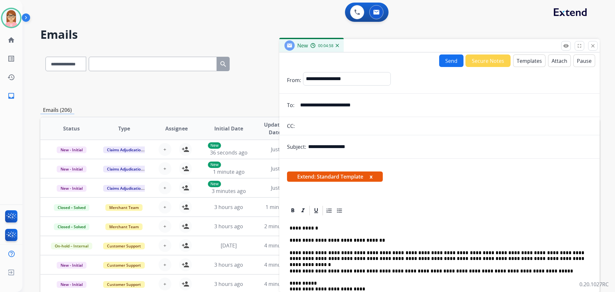 The width and height of the screenshot is (615, 292). Describe the element at coordinates (223, 64) in the screenshot. I see `mat-icon: search` at that location.